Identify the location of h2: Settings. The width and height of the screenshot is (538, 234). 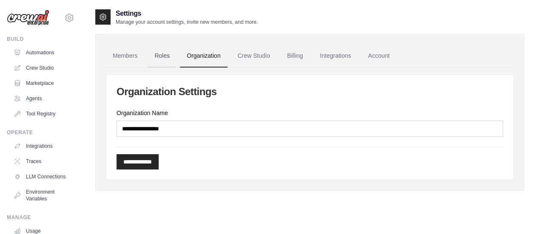
(187, 14).